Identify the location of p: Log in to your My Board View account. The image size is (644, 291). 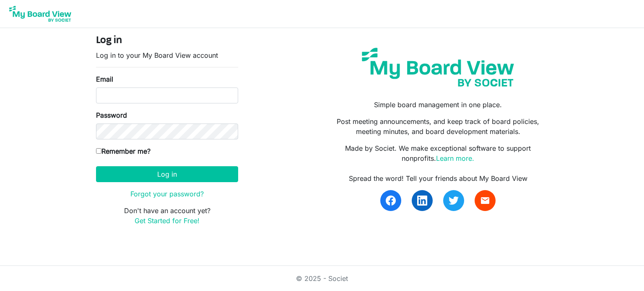
(167, 56).